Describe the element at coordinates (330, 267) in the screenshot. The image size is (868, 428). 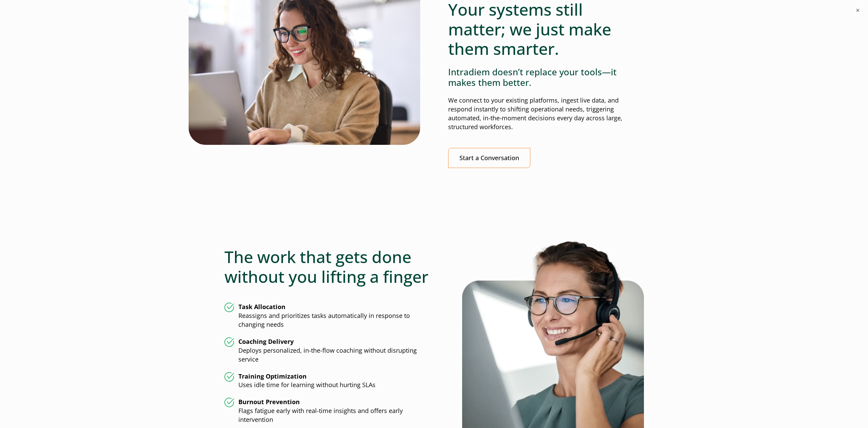
I see `h2: The work that gets done without you lifting a finger` at that location.